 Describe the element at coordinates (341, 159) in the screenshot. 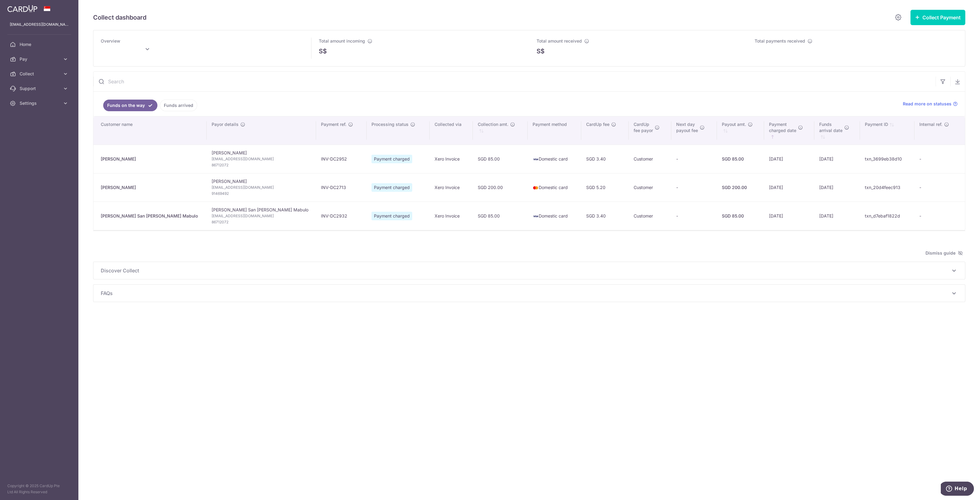

I see `td: INV-DC2952` at that location.